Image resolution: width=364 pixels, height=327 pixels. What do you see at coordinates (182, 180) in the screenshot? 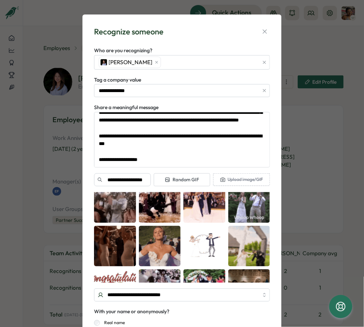
I see `button: Random GIF` at bounding box center [182, 180].